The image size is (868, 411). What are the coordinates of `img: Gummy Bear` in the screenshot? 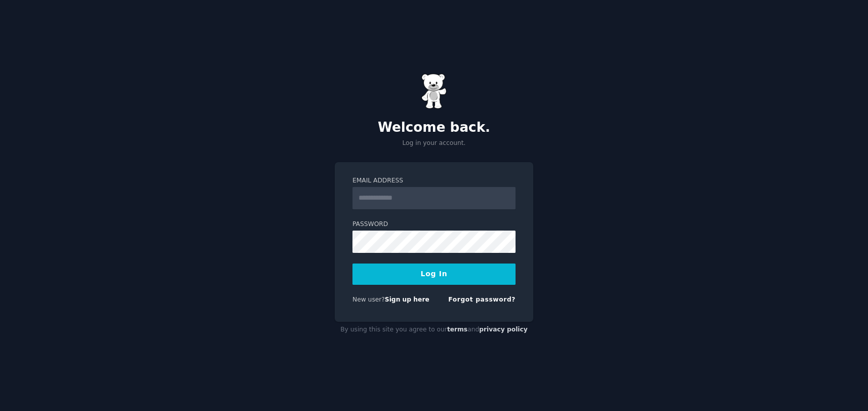 It's located at (434, 91).